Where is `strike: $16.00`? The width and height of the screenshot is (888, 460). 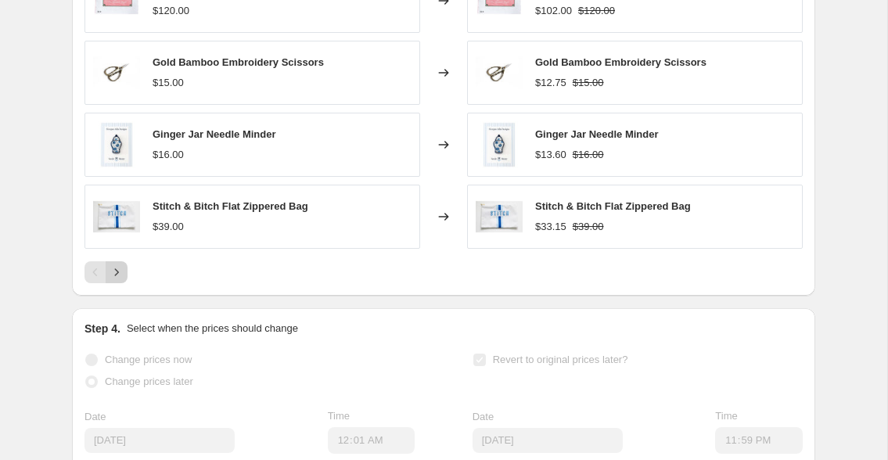
strike: $16.00 is located at coordinates (588, 155).